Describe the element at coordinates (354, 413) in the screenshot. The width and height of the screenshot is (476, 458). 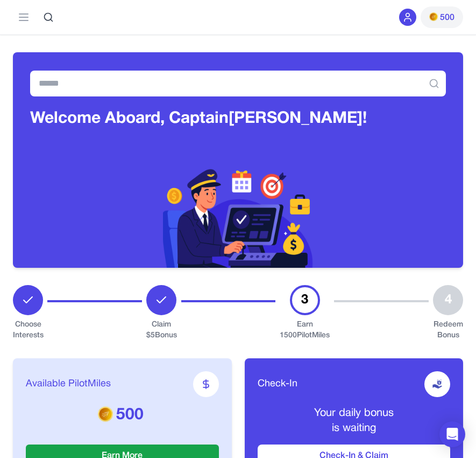
I see `p: Your daily bonus` at that location.